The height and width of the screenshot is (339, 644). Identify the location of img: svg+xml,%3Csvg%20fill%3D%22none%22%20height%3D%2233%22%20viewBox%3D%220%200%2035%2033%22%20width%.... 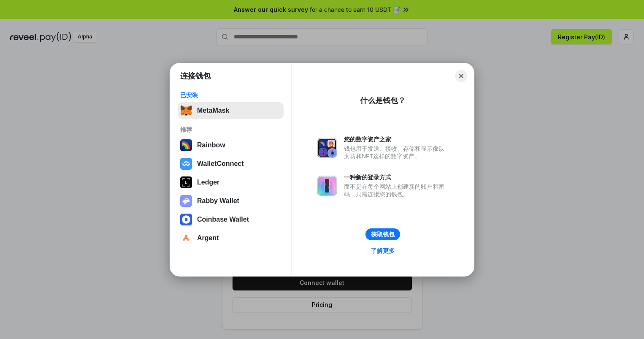
(186, 111).